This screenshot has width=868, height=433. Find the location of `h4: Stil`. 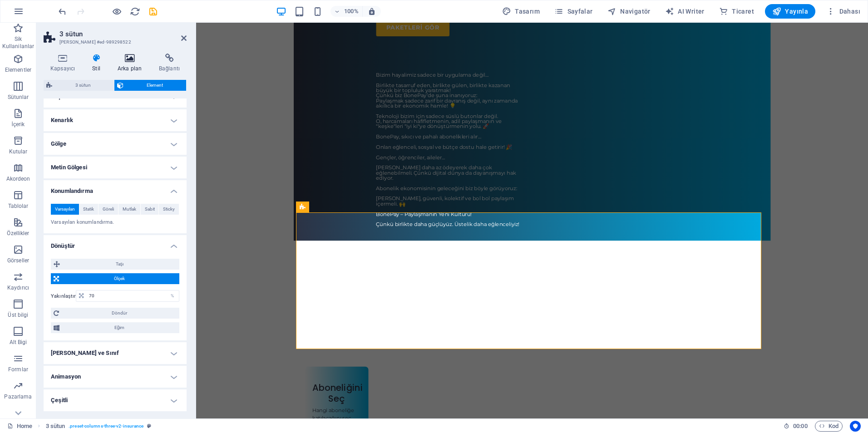

h4: Stil is located at coordinates (98, 63).